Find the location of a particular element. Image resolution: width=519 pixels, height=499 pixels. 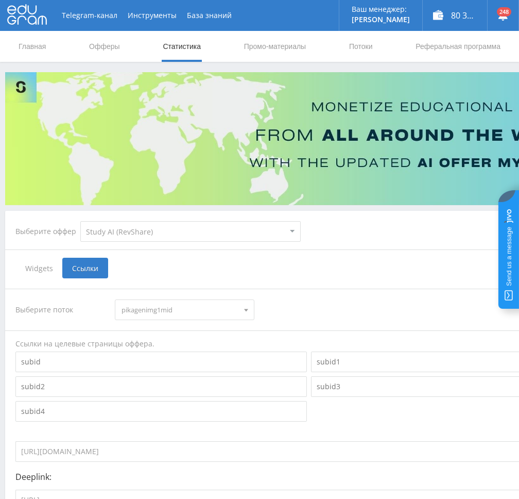

a: Потоки is located at coordinates (361, 46).